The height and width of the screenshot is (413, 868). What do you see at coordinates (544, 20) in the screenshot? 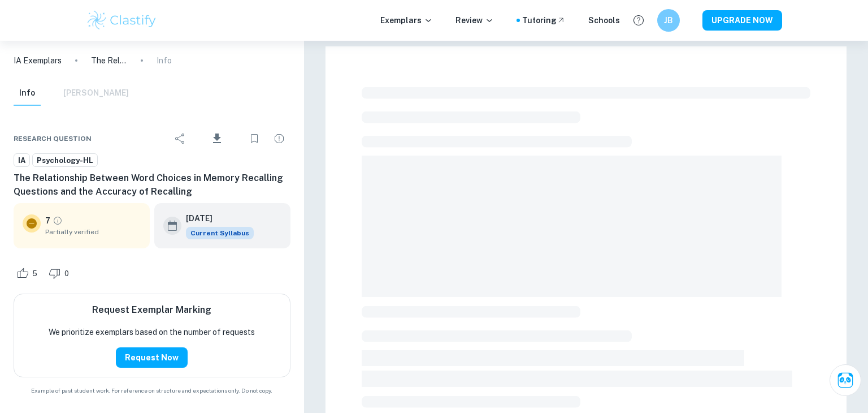
I see `a: Tutoring` at bounding box center [544, 20].